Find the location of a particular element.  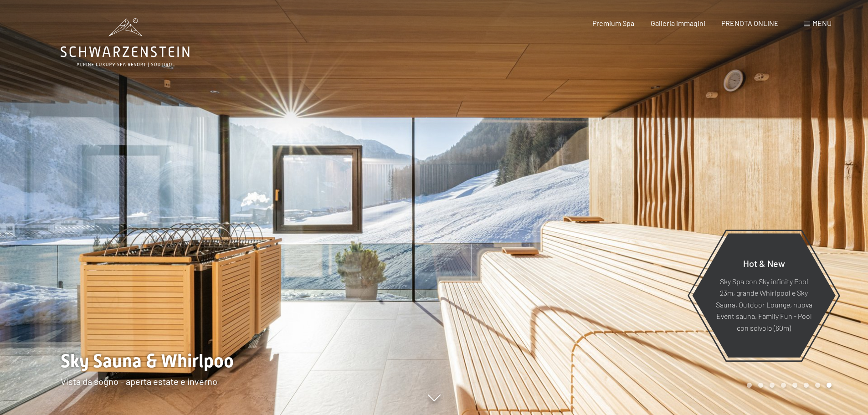

a: Galleria immagini is located at coordinates (678, 23).